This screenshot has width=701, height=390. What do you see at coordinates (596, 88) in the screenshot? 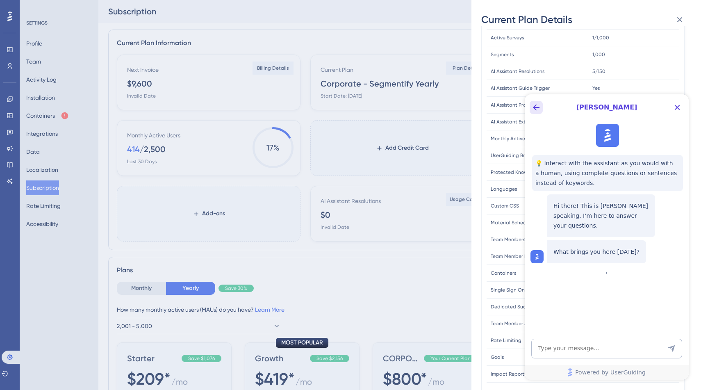
I see `span: Yes` at bounding box center [596, 88].